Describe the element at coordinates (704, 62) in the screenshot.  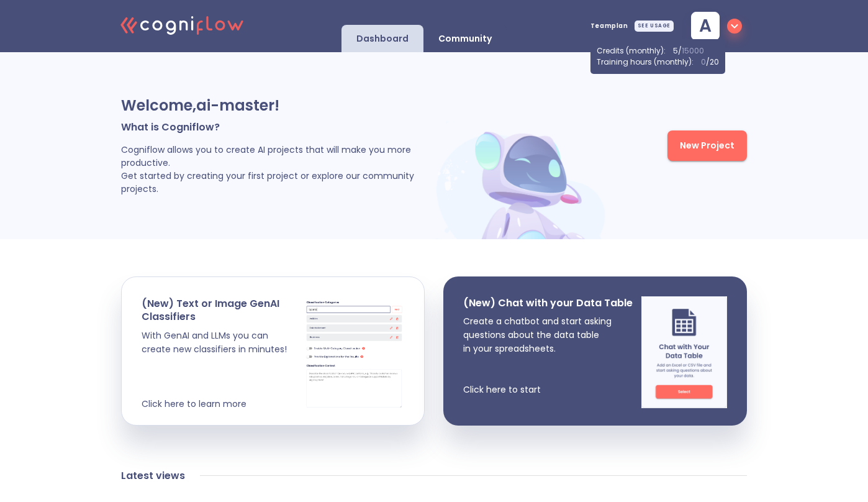
I see `span: 0` at that location.